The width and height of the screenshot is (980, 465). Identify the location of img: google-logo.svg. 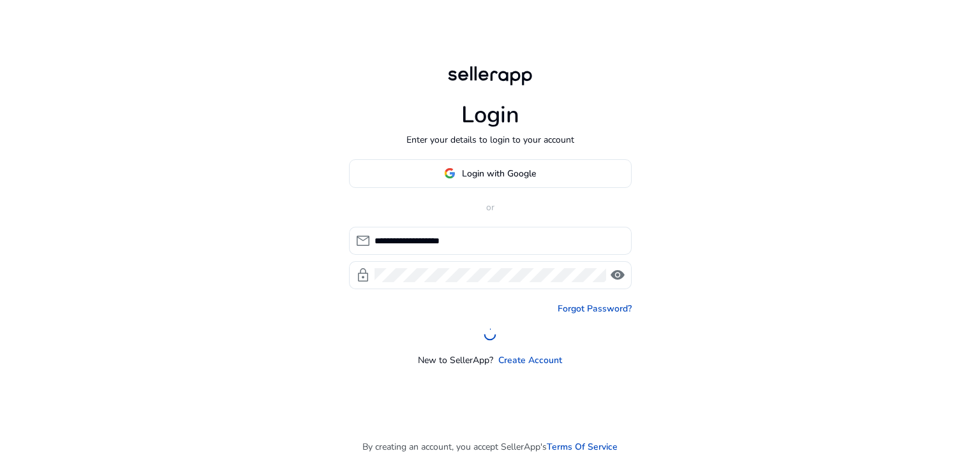
(449, 174).